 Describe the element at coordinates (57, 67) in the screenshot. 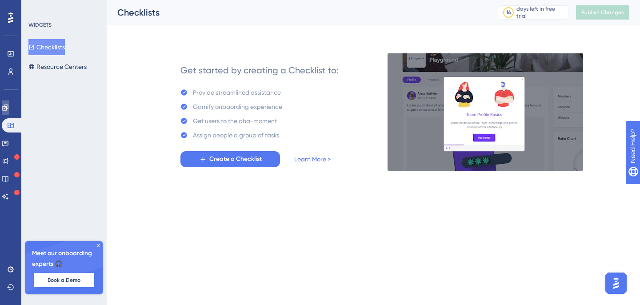

I see `button: Resource Centers` at that location.